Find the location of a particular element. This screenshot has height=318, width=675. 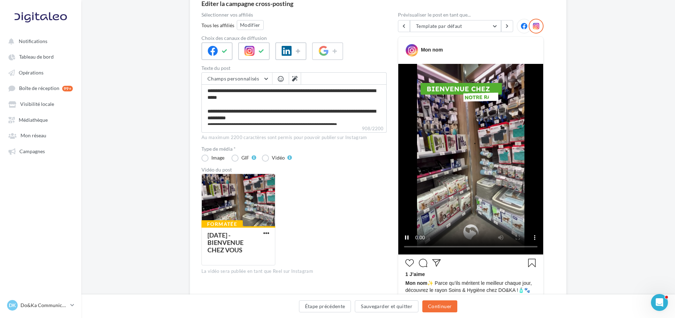

span: Mon nom is located at coordinates (416, 283).